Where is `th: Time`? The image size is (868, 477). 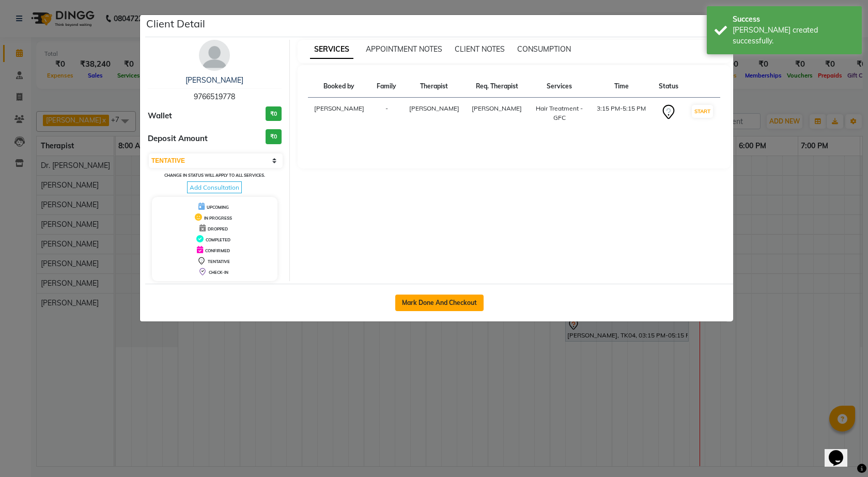
th: Time is located at coordinates (622, 86).